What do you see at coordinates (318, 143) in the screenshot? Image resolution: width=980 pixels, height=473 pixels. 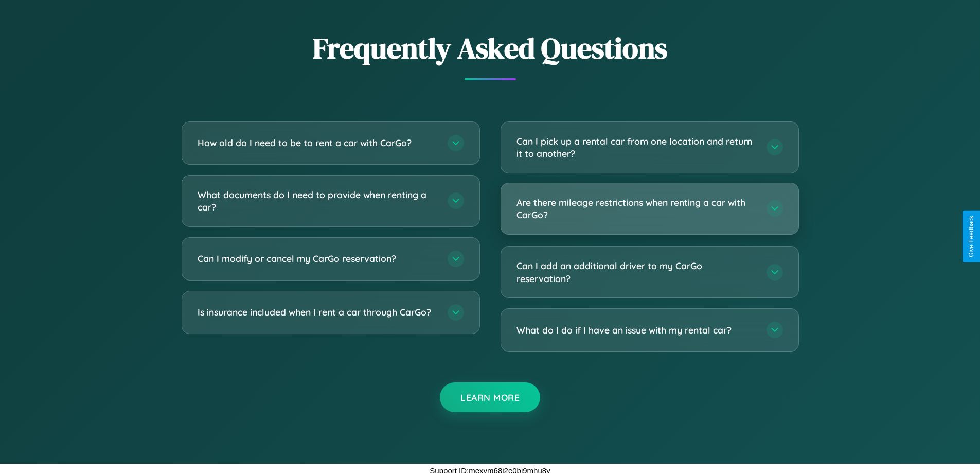 I see `h3: How old do I need to be to rent a car with CarGo?` at bounding box center [318, 143].